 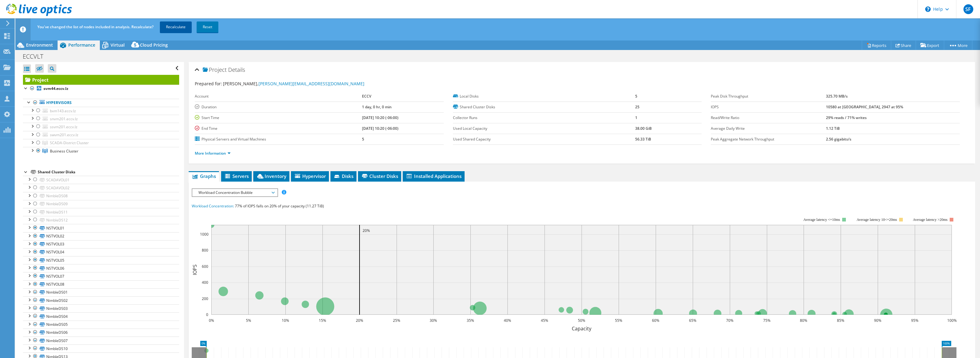 I want to click on a: NimbleDS05, so click(x=101, y=324).